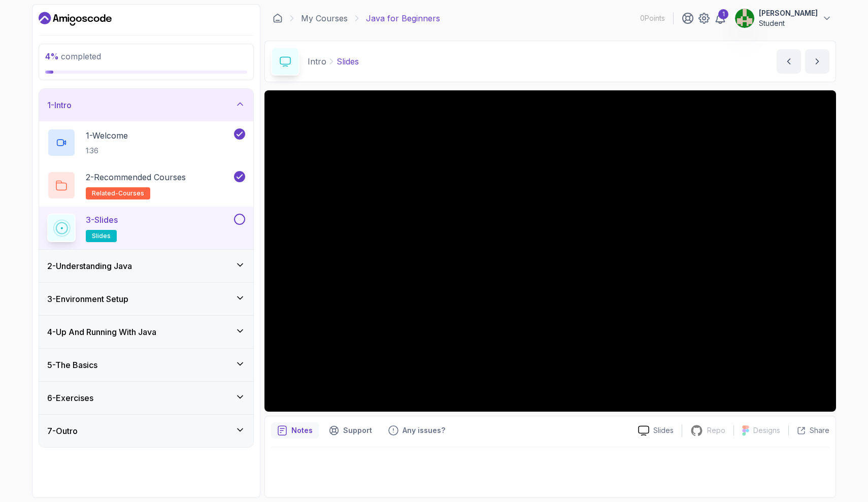  I want to click on button: previous content, so click(789, 62).